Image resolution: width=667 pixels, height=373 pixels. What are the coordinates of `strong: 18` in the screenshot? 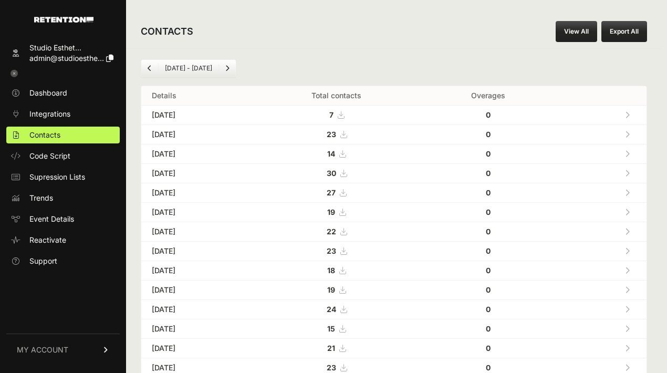 It's located at (331, 270).